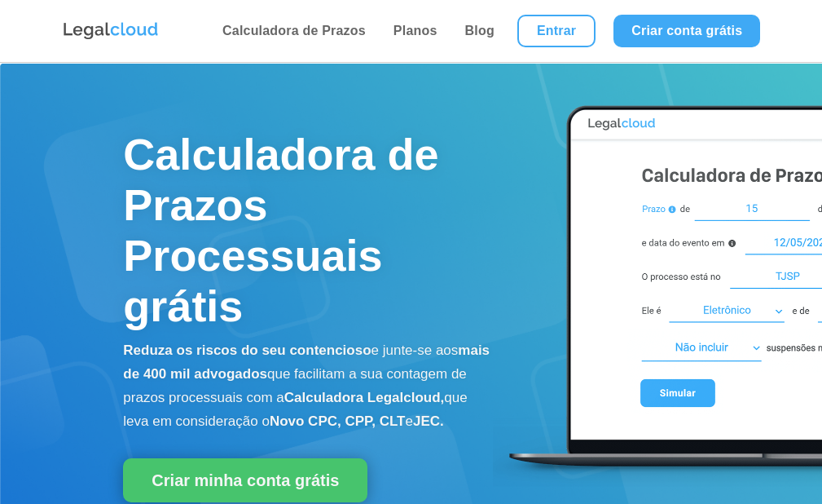  Describe the element at coordinates (246, 480) in the screenshot. I see `a: Criar minha conta grátis` at that location.